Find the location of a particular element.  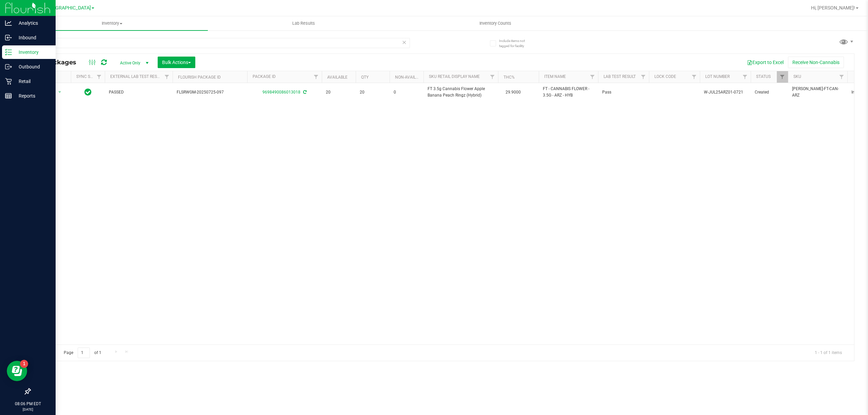

span: 29.9000 is located at coordinates (513, 92).